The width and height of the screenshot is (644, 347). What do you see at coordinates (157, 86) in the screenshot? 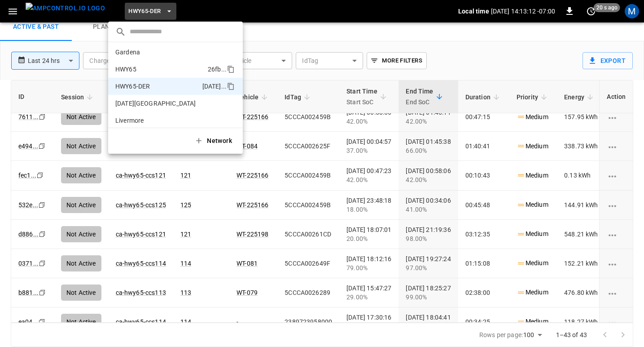
I see `p: HWY65-DER` at bounding box center [157, 86].